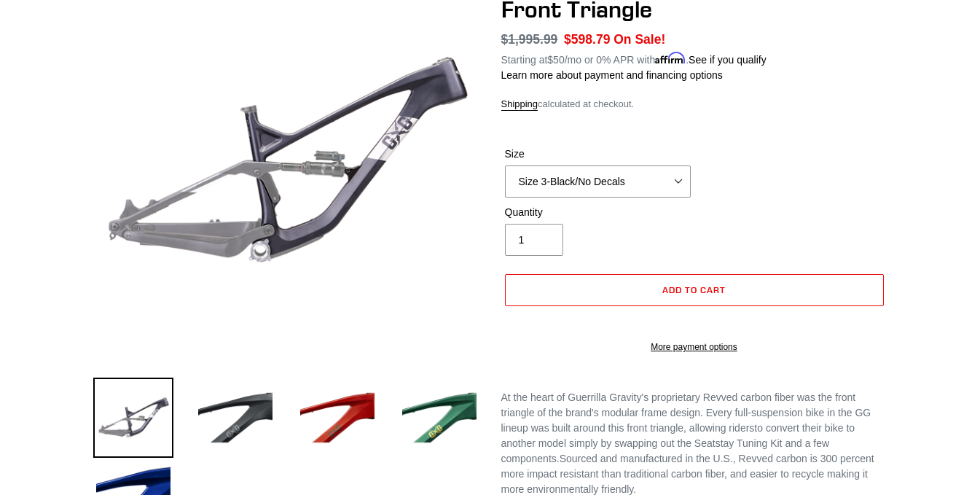 This screenshot has width=980, height=495. Describe the element at coordinates (520, 104) in the screenshot. I see `a: Shipping` at that location.